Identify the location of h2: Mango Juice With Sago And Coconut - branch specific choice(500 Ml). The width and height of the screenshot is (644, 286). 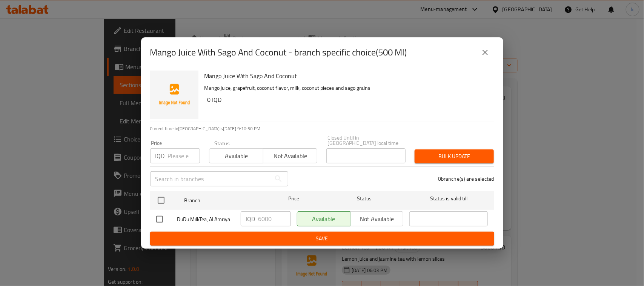
(278, 52).